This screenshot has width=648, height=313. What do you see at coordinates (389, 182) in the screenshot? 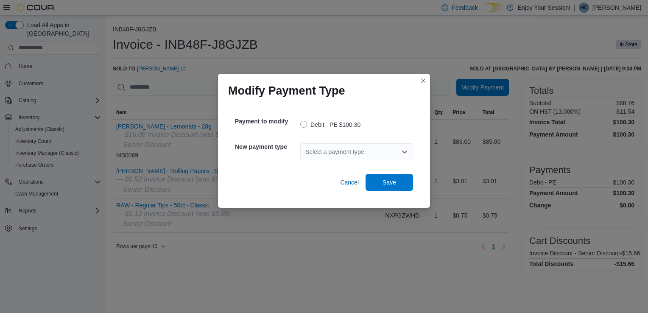
I see `button: Save` at bounding box center [389, 182].